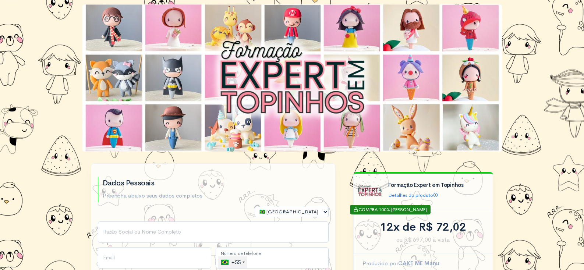  What do you see at coordinates (437, 185) in the screenshot?
I see `h4: Formação Expert em Topinhos` at bounding box center [437, 185].